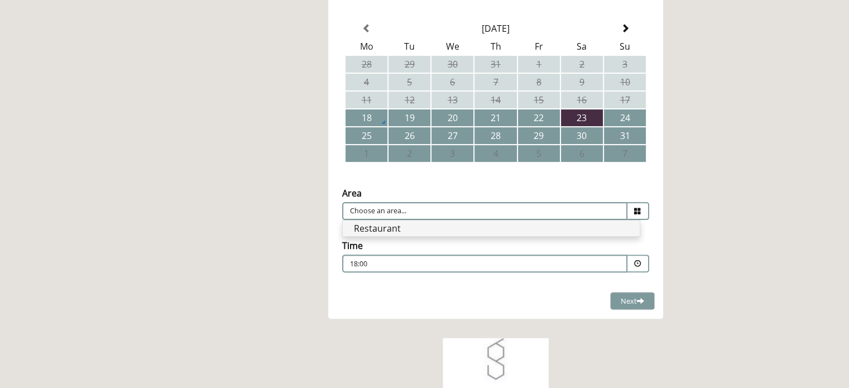 Image resolution: width=849 pixels, height=388 pixels. I want to click on td: 12, so click(409, 100).